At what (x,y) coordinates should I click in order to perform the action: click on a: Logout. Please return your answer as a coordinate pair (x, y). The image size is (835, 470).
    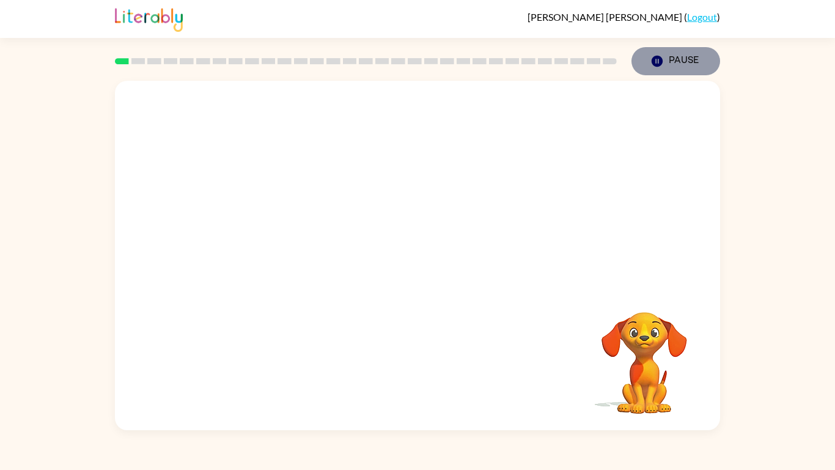
    Looking at the image, I should click on (702, 17).